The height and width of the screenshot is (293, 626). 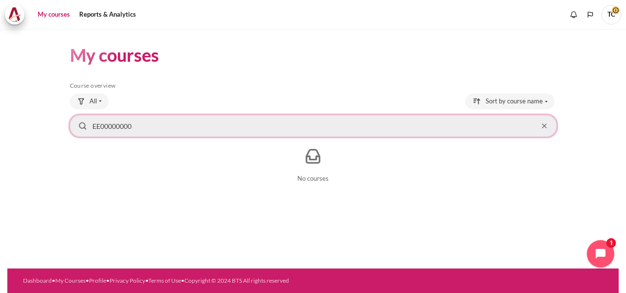 I want to click on input: Search, so click(x=313, y=126).